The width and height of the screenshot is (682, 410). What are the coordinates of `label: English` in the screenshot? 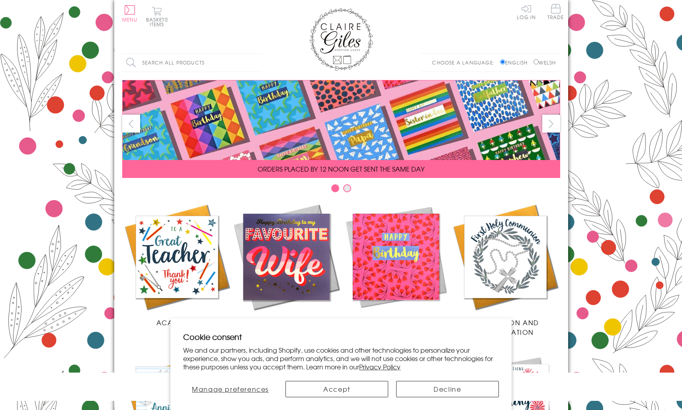 It's located at (516, 63).